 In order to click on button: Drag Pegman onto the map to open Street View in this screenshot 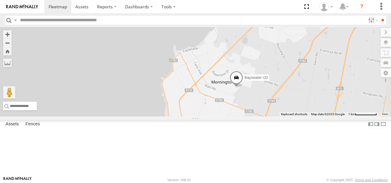, I will do `click(9, 92)`.